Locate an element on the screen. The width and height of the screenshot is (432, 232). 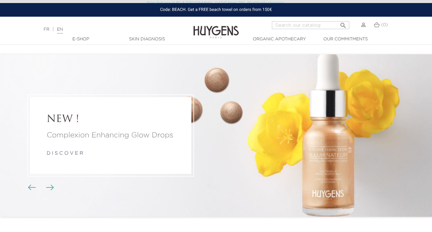
a: Skin Diagnosis is located at coordinates (147, 39).